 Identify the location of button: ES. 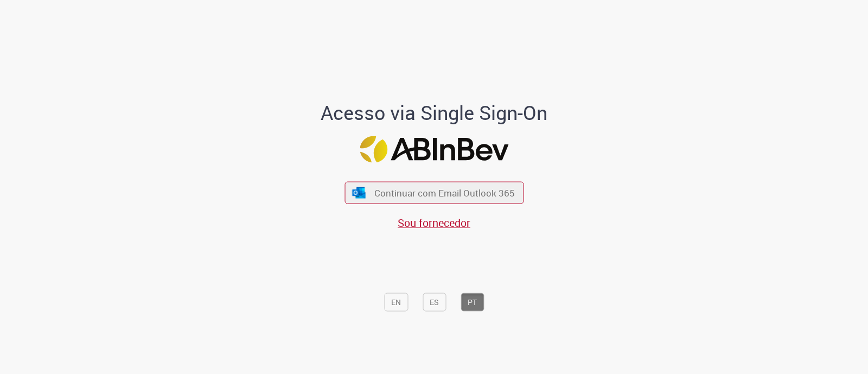
(434, 301).